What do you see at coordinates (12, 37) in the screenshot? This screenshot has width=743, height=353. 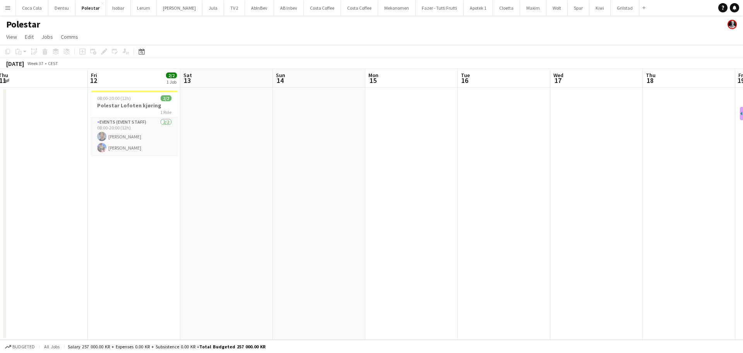 I see `a: View` at bounding box center [12, 37].